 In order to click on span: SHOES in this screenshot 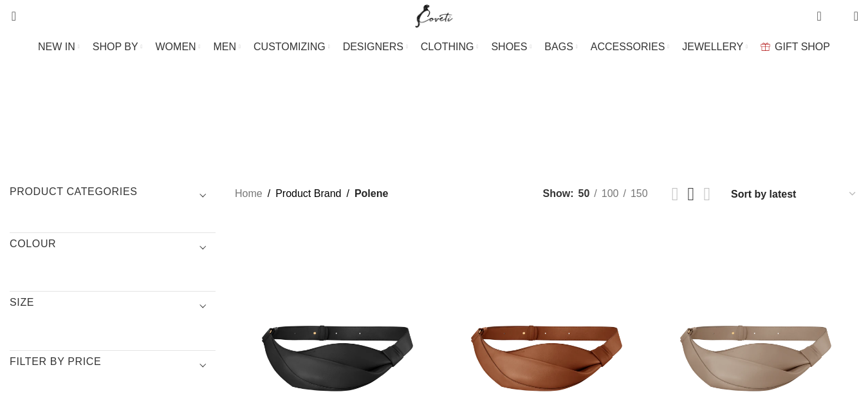, I will do `click(509, 47)`.